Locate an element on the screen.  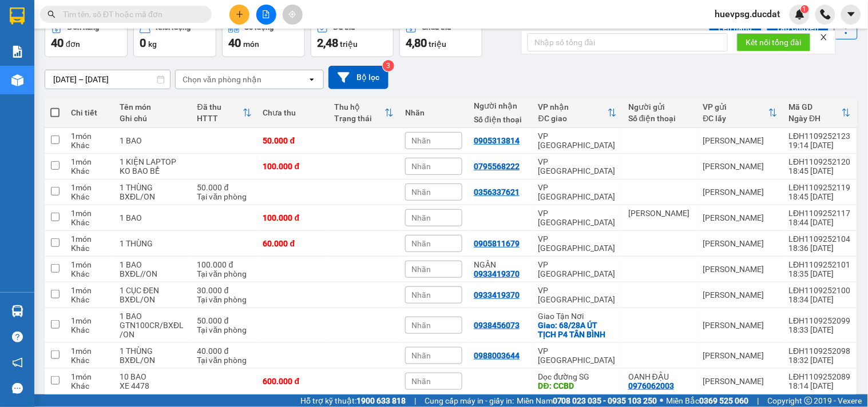
div: Người gửi is located at coordinates (660, 107).